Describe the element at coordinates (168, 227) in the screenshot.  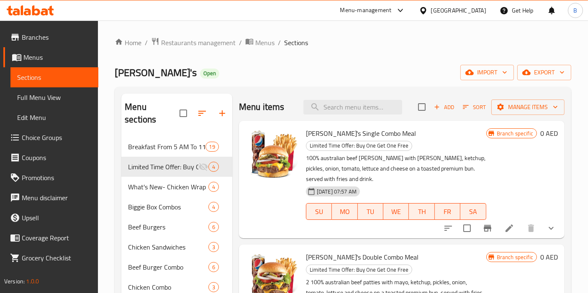
I see `span: Beef Burgers` at that location.